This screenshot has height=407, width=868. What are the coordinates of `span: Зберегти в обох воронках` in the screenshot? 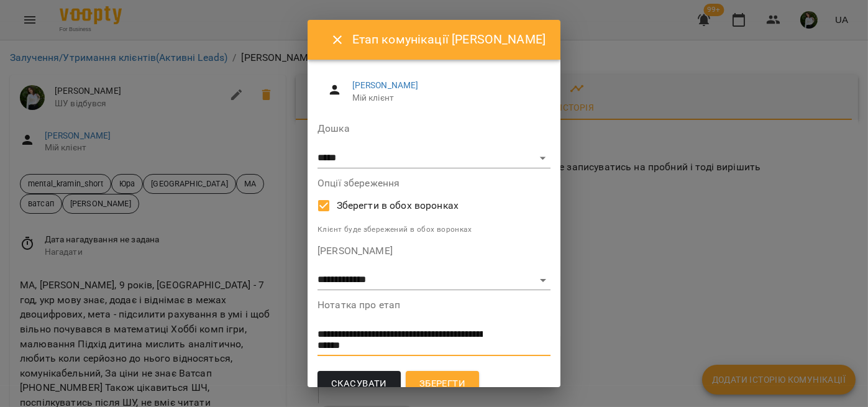 It's located at (397, 206).